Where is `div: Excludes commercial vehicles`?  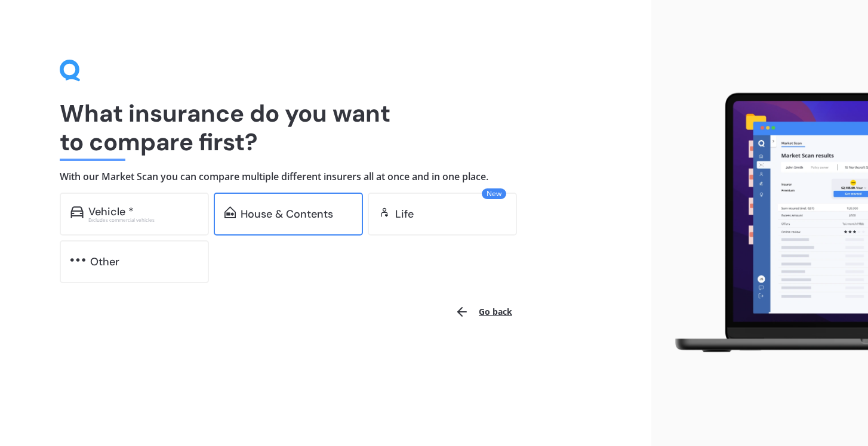
div: Excludes commercial vehicles is located at coordinates (143, 220).